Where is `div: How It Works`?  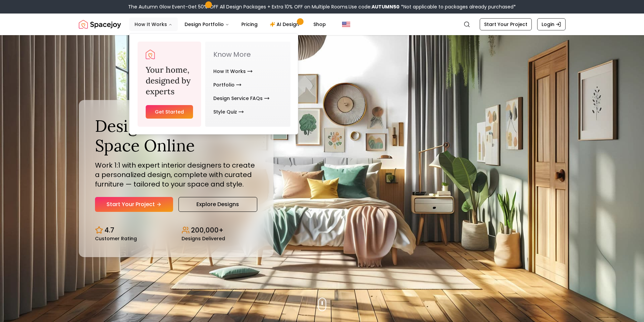 div: How It Works is located at coordinates (214, 84).